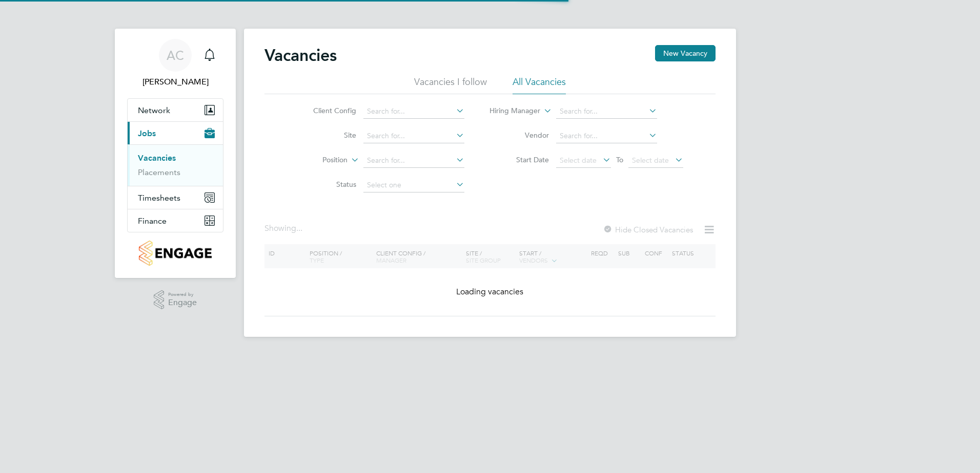  What do you see at coordinates (152, 221) in the screenshot?
I see `span: Finance` at bounding box center [152, 221].